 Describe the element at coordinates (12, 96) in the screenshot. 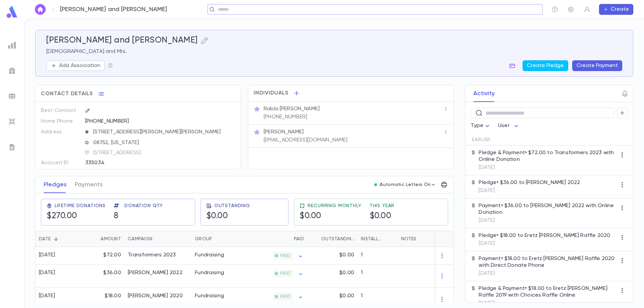

I see `img: batches_grey.339ca447c9d9533ef1741baa751efc33.svg` at that location.